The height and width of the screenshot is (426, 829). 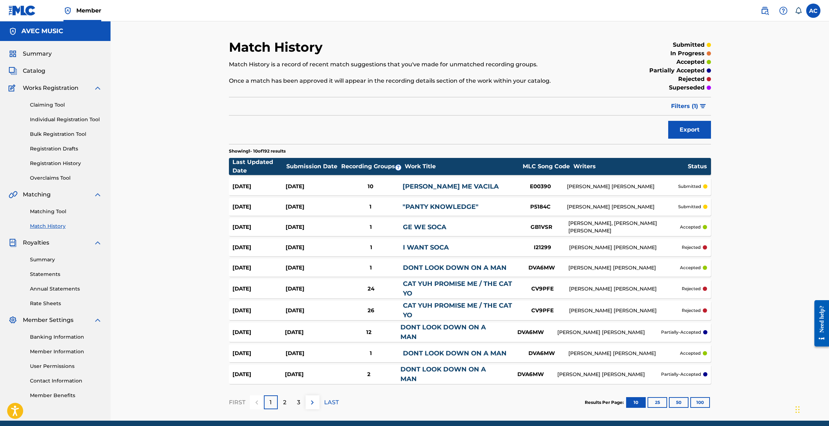 What do you see at coordinates (12, 29) in the screenshot?
I see `div: Open Resource Center` at bounding box center [12, 29].